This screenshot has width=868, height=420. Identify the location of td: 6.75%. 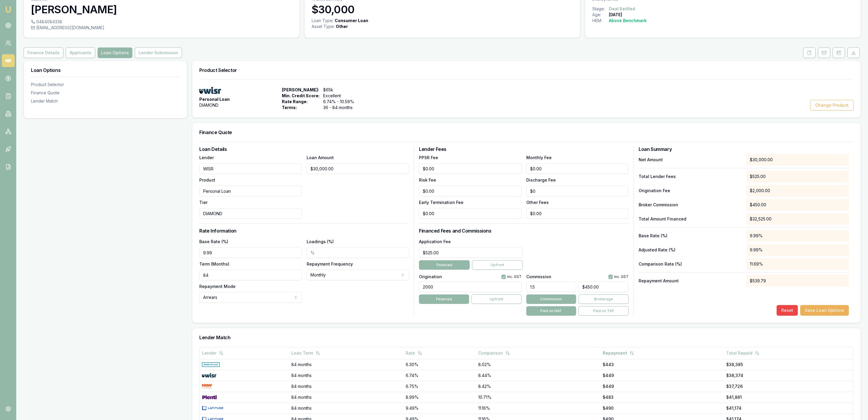
(439, 386).